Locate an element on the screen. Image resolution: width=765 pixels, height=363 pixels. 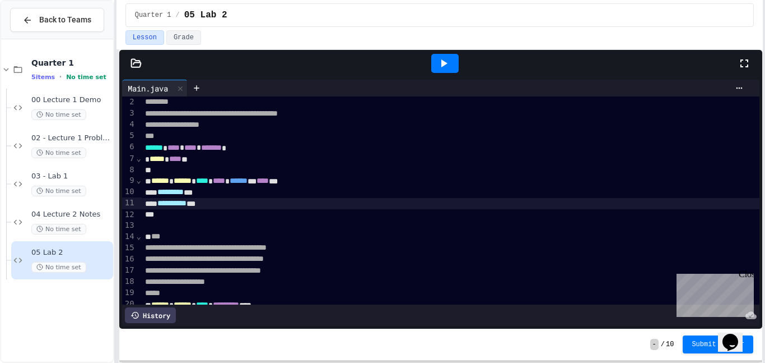
div: 15 is located at coordinates (129, 248).